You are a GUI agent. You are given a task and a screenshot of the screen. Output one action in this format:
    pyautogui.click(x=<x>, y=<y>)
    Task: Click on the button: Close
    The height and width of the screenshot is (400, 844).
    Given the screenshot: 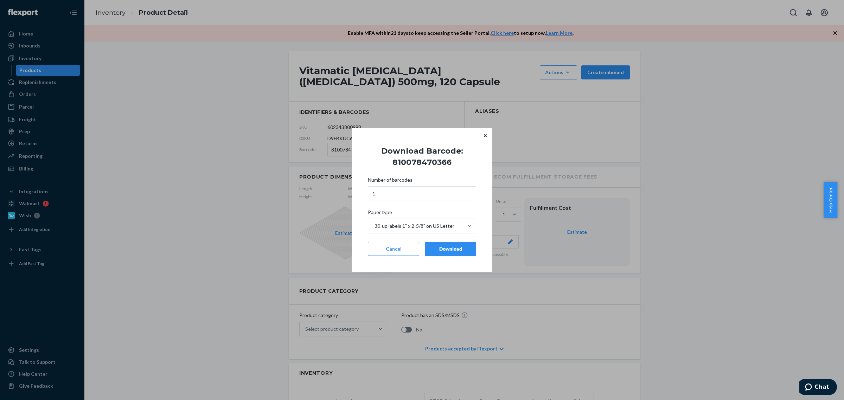 What is the action you would take?
    pyautogui.click(x=485, y=135)
    